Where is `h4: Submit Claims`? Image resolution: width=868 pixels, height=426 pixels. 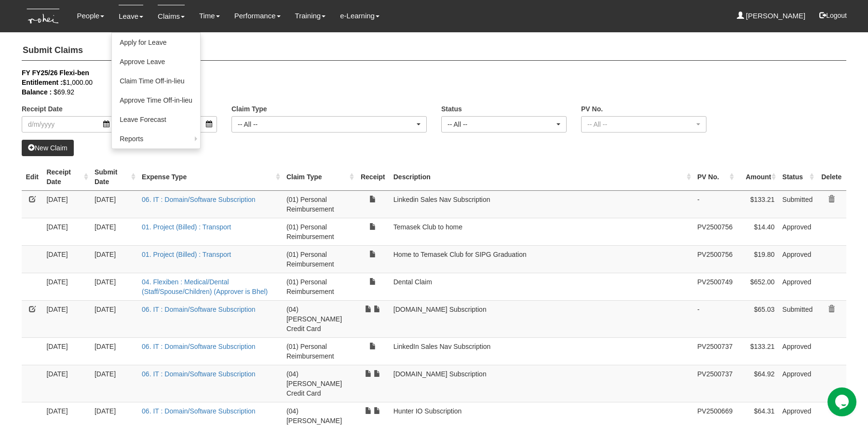 h4: Submit Claims is located at coordinates (434, 51).